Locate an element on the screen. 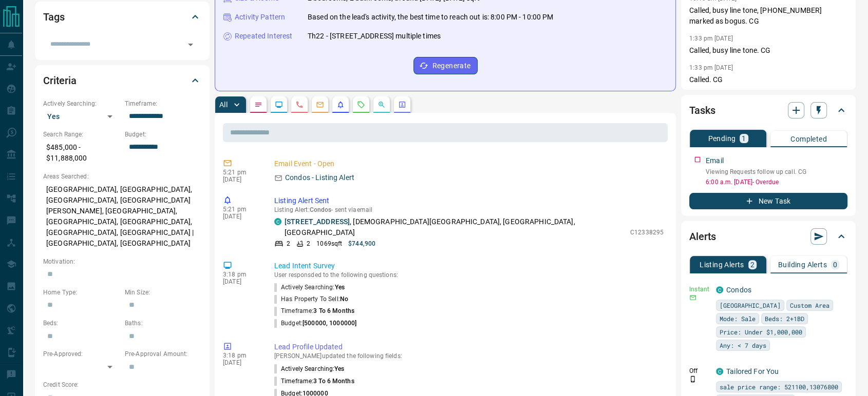 This screenshot has height=396, width=868. span: Beds: 2+1BD is located at coordinates (784, 319).